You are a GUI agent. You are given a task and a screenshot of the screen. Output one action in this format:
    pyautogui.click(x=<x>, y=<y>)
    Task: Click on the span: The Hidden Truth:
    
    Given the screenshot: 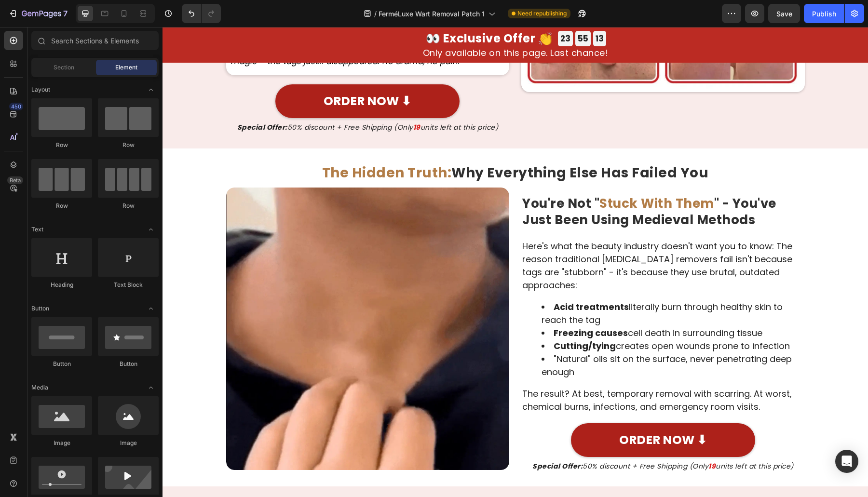 What is the action you would take?
    pyautogui.click(x=224, y=146)
    